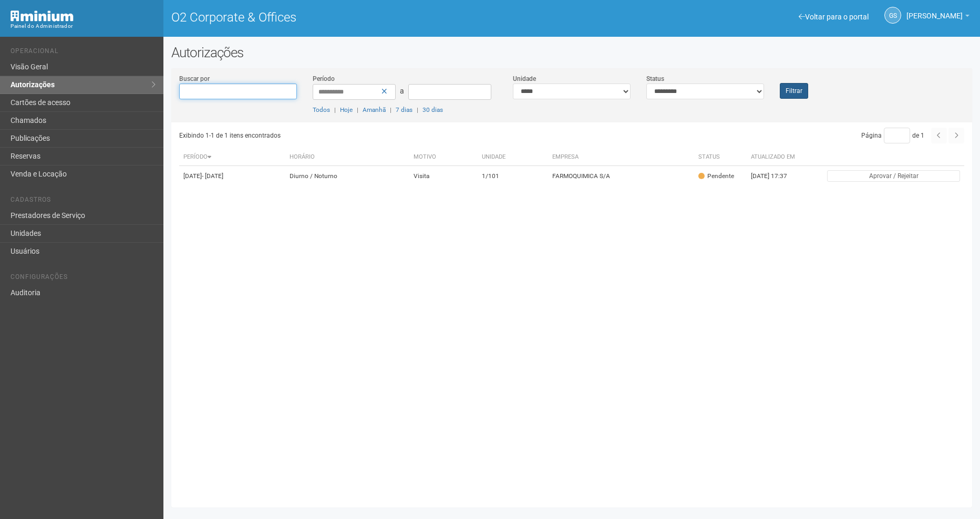 This screenshot has height=519, width=980. Describe the element at coordinates (834, 17) in the screenshot. I see `a: Voltar para o portal` at that location.